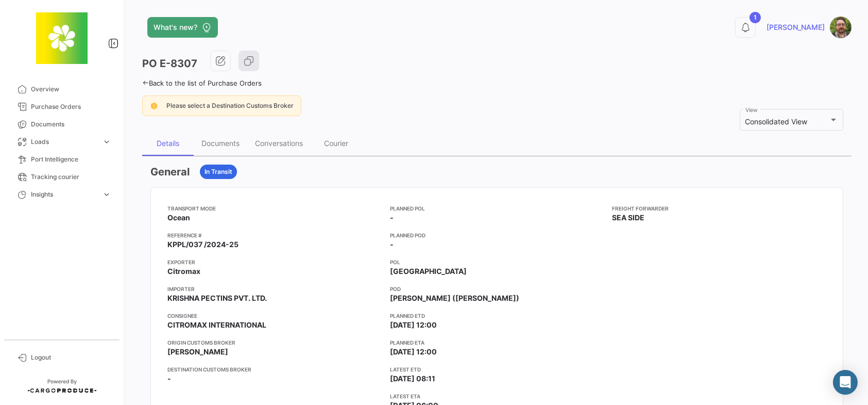 The width and height of the screenshot is (868, 405). Describe the element at coordinates (275, 315) in the screenshot. I see `app-card-info-title: Consignee` at that location.